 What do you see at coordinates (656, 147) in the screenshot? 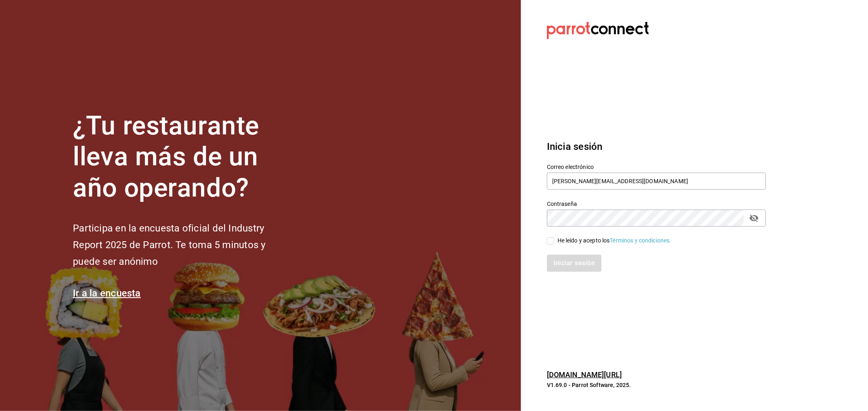
I see `h3: Inicia sesión` at bounding box center [656, 147].